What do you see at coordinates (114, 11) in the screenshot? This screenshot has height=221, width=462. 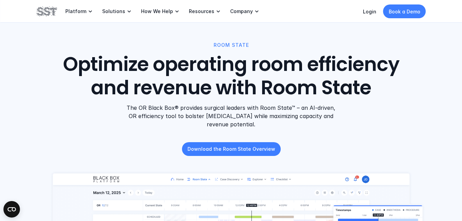 I see `p: Solutions` at bounding box center [114, 11].